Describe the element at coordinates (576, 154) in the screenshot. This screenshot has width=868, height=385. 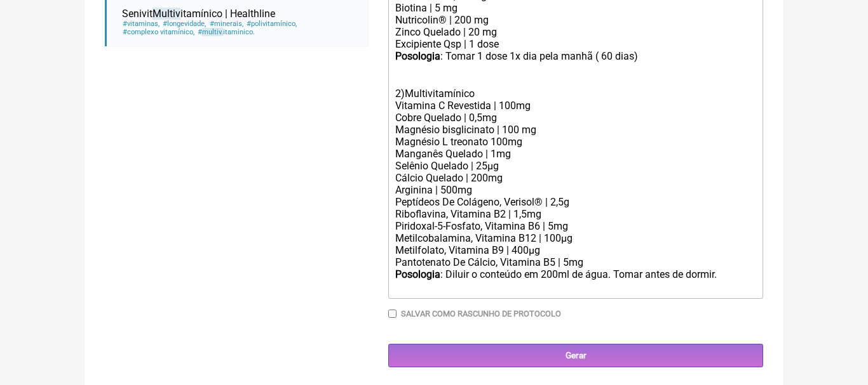
I see `div: Manganês Quelado | 1mg` at that location.